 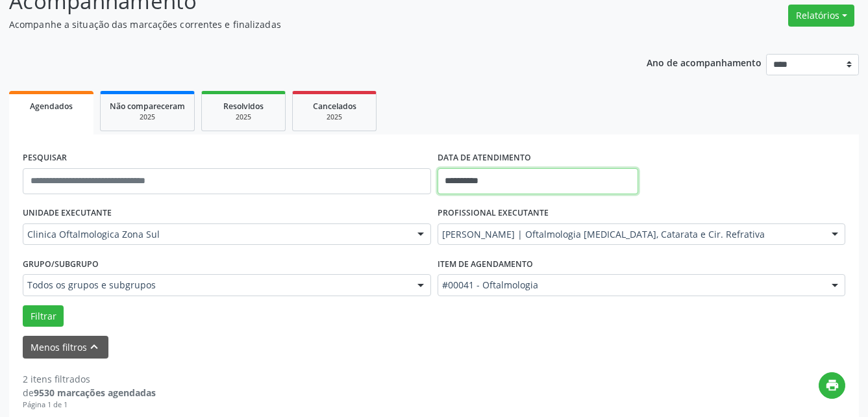 What do you see at coordinates (307, 24) in the screenshot?
I see `p: Acompanhe a situação das marcações correntes e finalizadas` at bounding box center [307, 24].